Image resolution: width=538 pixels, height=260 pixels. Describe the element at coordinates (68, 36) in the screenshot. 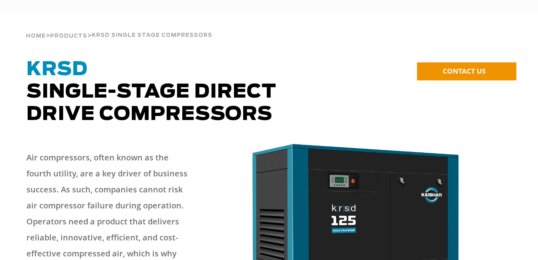

I see `a: Products` at that location.